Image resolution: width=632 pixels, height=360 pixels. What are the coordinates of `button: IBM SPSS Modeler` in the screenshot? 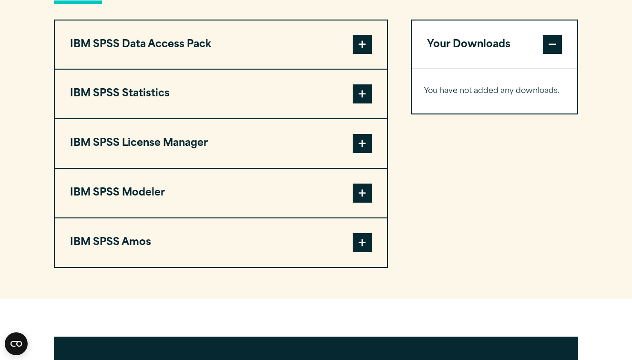 It's located at (221, 193).